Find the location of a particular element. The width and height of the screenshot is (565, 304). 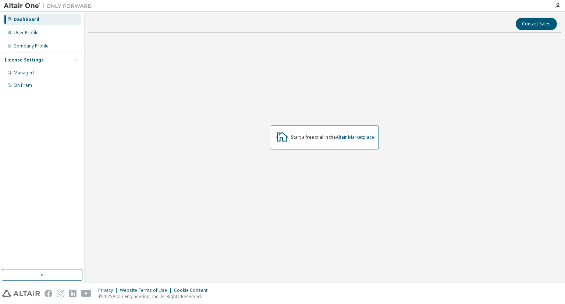

div: Cookie Consent is located at coordinates (193, 290).